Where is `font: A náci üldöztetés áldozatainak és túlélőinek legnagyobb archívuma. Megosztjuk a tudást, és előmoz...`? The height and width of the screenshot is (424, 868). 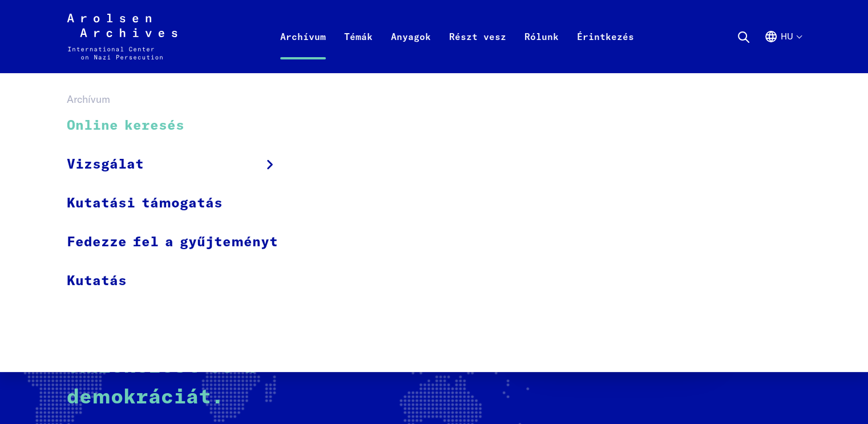 font: A náci üldöztetés áldozatainak és túlélőinek legnagyobb archívuma. Megosztjuk a tudást, és előmoz... is located at coordinates (227, 305).